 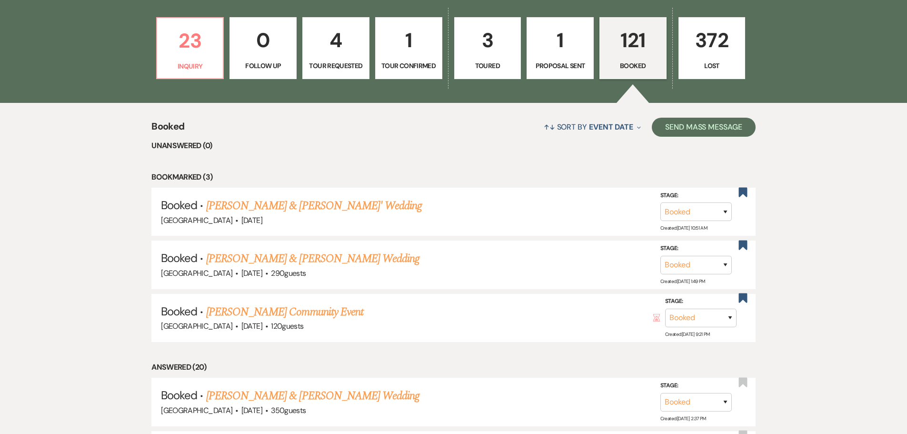 I want to click on span: 290 guests, so click(x=288, y=273).